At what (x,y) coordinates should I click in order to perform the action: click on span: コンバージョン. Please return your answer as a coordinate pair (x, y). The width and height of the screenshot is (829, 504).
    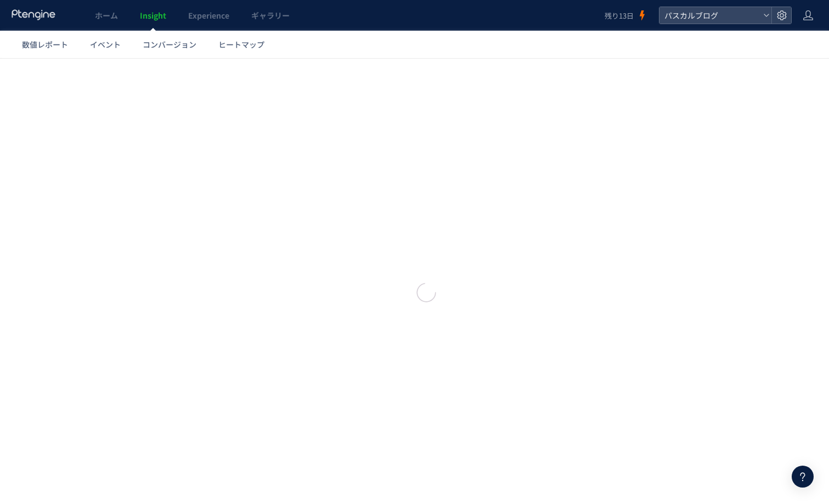
    Looking at the image, I should click on (169, 44).